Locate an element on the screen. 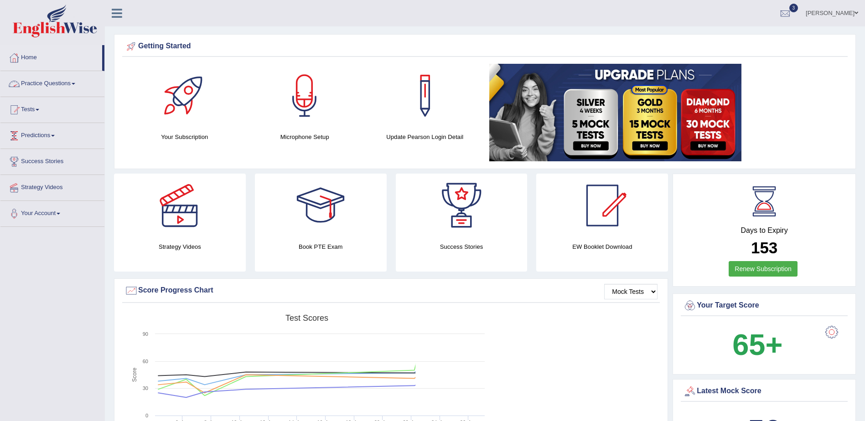 The image size is (865, 421). span: 3 is located at coordinates (794, 8).